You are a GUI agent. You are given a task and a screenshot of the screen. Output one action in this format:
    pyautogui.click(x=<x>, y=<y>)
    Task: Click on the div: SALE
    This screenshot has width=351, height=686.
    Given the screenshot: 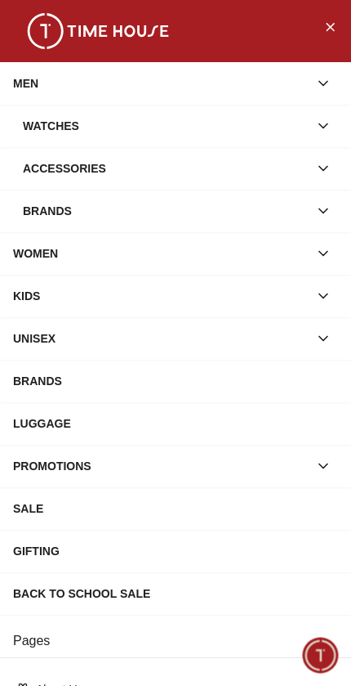 What is the action you would take?
    pyautogui.click(x=176, y=508)
    